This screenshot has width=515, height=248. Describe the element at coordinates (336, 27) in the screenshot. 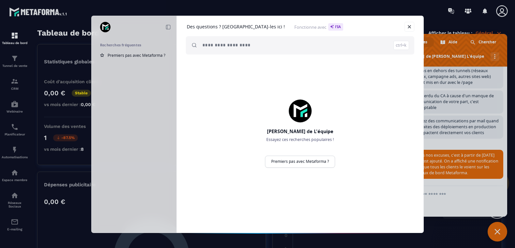

I see `span: l'IA` at that location.